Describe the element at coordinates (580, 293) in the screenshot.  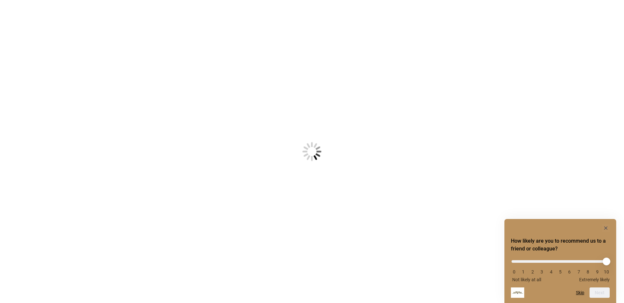
I see `button: Skip` at that location.